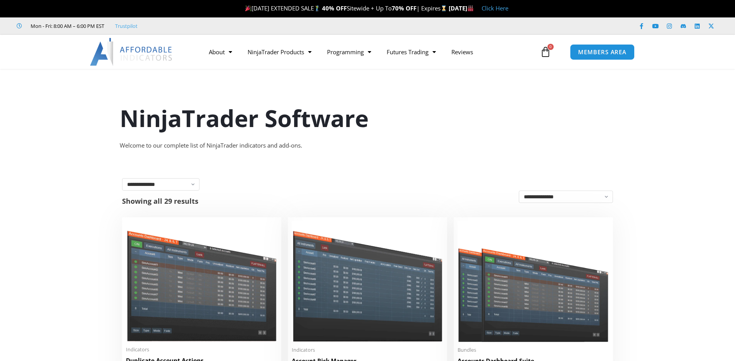 The height and width of the screenshot is (361, 735). I want to click on a: Reviews, so click(462, 52).